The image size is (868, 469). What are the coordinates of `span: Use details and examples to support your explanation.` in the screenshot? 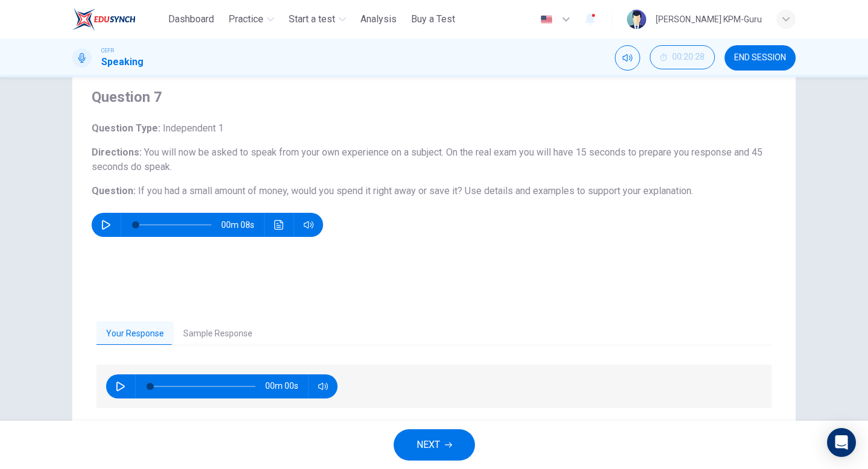 It's located at (578, 190).